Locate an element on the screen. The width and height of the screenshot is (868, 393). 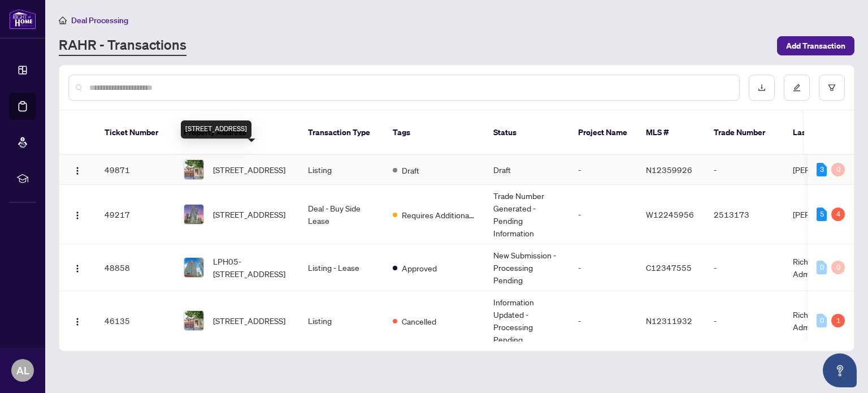
th: Status is located at coordinates (527, 133).